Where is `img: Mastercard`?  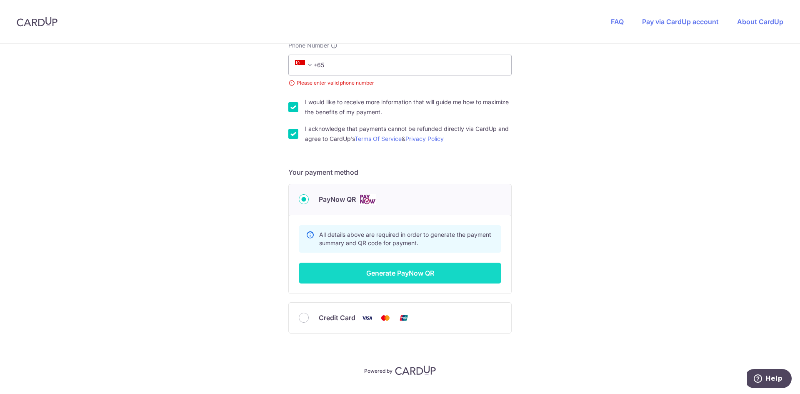
img: Mastercard is located at coordinates (385, 317).